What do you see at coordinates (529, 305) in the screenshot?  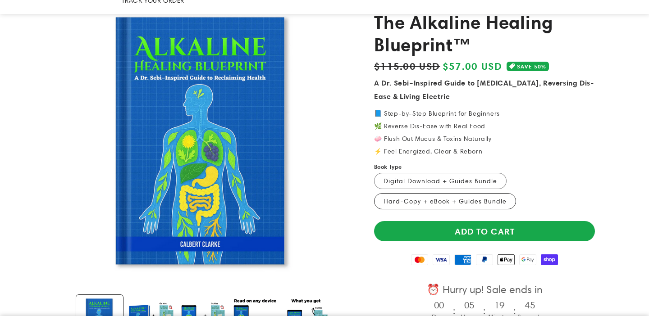 I see `h4: 45` at bounding box center [529, 305].